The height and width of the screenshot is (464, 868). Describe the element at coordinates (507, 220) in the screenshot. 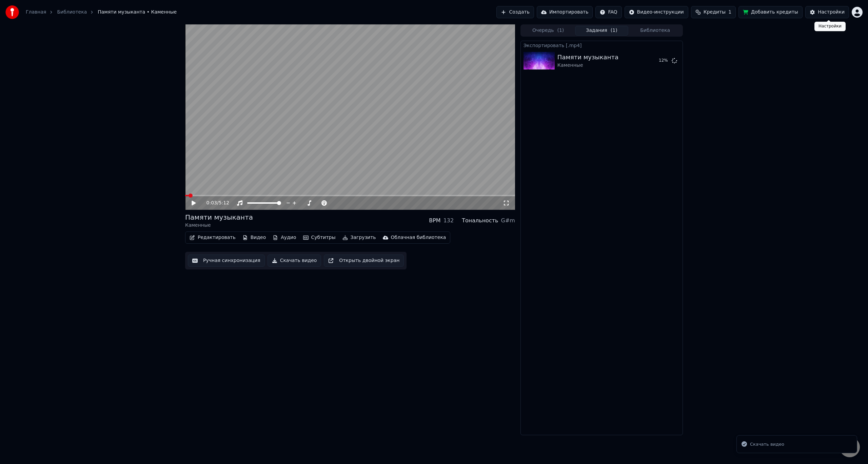

I see `div: G#m` at that location.